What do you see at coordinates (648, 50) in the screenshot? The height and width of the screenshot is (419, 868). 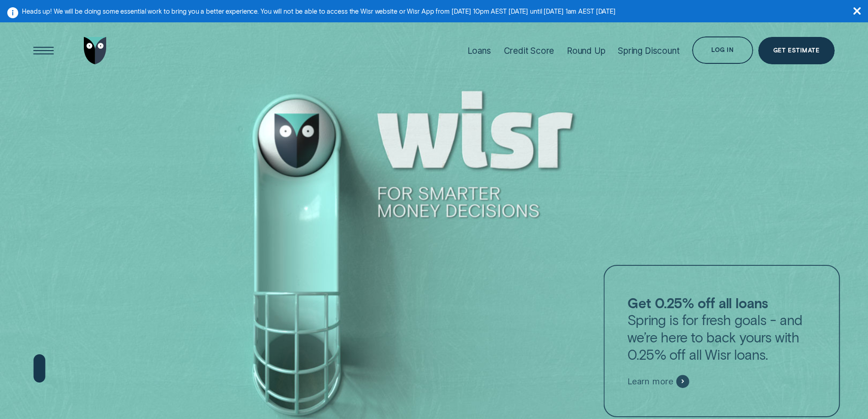 I see `a: Spring Discount` at bounding box center [648, 50].